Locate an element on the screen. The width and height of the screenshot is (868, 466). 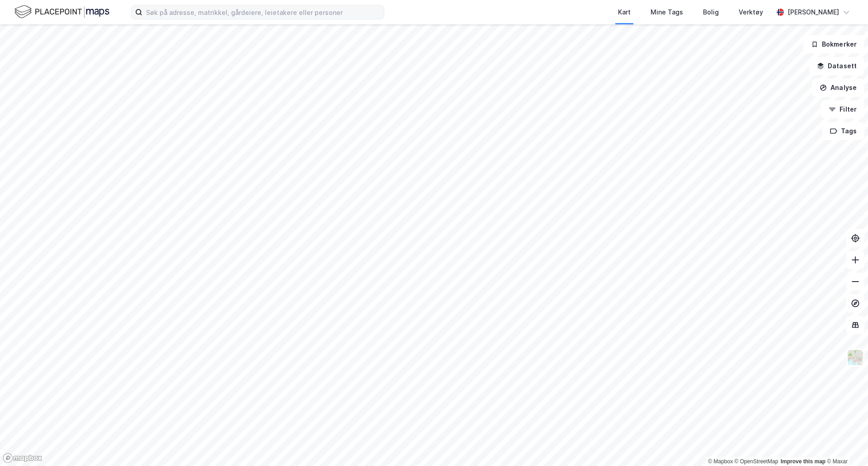
div: Kontrollprogram for chat is located at coordinates (846, 444).